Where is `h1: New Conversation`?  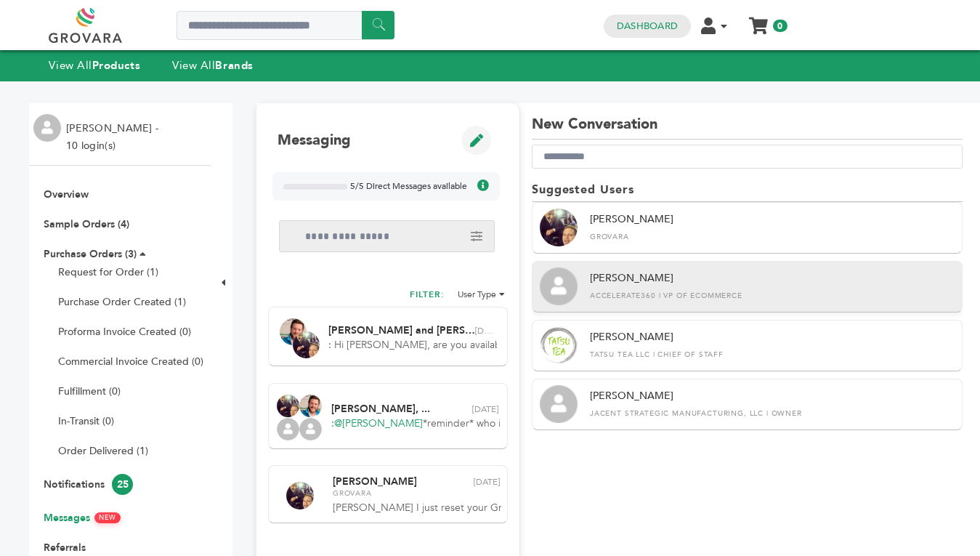 h1: New Conversation is located at coordinates (747, 127).